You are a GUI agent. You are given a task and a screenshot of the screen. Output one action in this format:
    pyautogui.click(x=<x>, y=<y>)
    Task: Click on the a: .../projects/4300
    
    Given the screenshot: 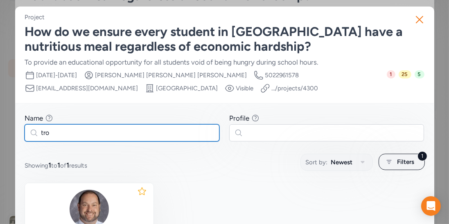 What is the action you would take?
    pyautogui.click(x=295, y=88)
    